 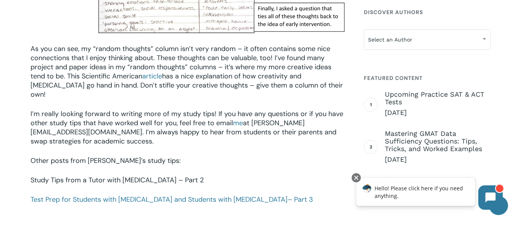 What do you see at coordinates (427, 12) in the screenshot?
I see `h4: Discover Authors` at bounding box center [427, 12].